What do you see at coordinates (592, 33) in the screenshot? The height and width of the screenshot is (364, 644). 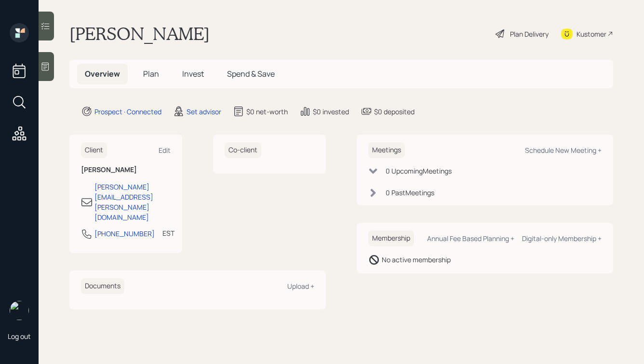 I see `div: Kustomer` at bounding box center [592, 33].